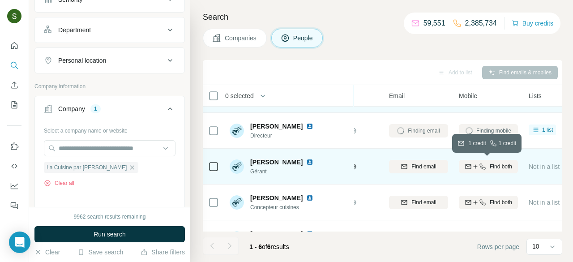 The image size is (573, 262). Describe the element at coordinates (468, 96) in the screenshot. I see `span: Mobile` at that location.